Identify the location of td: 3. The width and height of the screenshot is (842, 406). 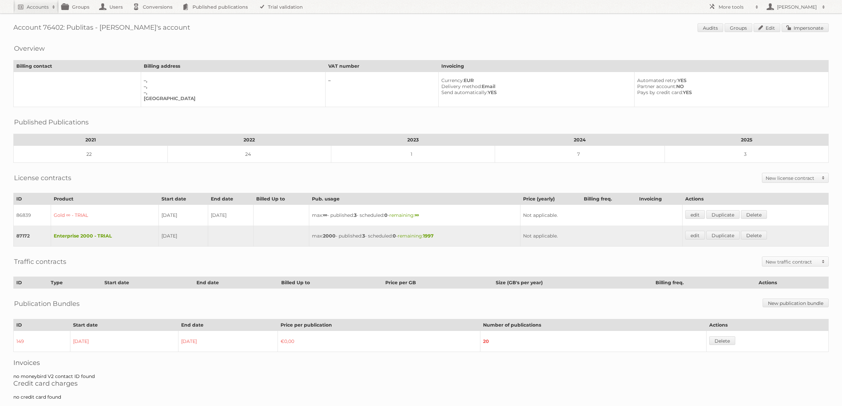
(747, 154).